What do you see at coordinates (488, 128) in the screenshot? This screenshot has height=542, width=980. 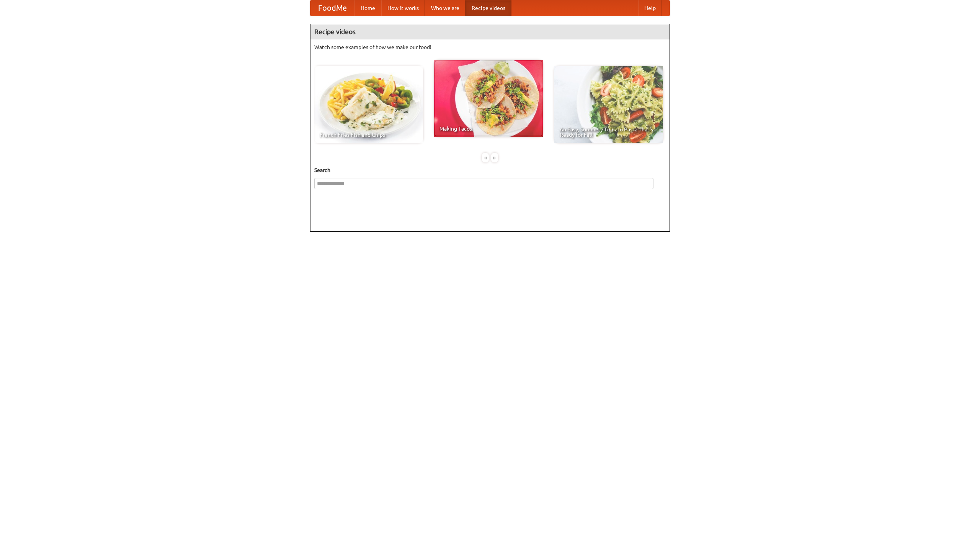 I see `span: Making Tacos` at bounding box center [488, 128].